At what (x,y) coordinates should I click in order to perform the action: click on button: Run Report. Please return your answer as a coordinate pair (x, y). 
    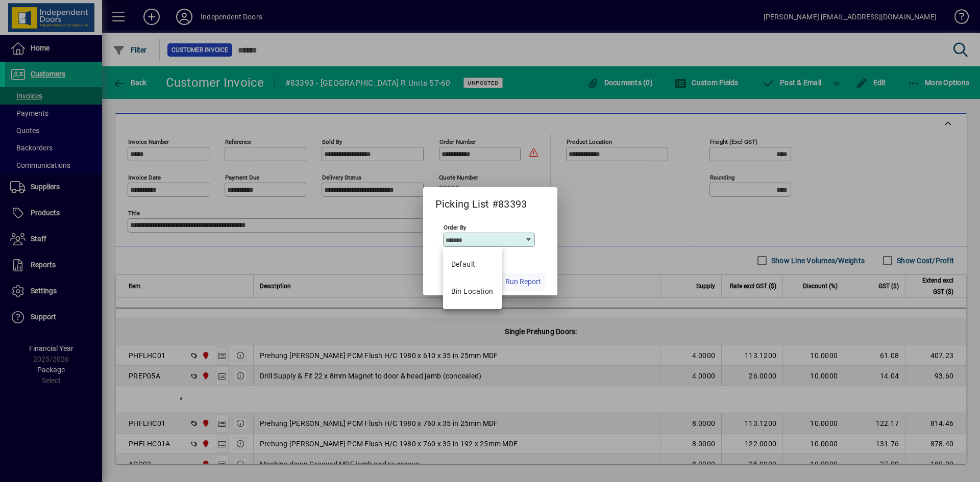
    Looking at the image, I should click on (523, 282).